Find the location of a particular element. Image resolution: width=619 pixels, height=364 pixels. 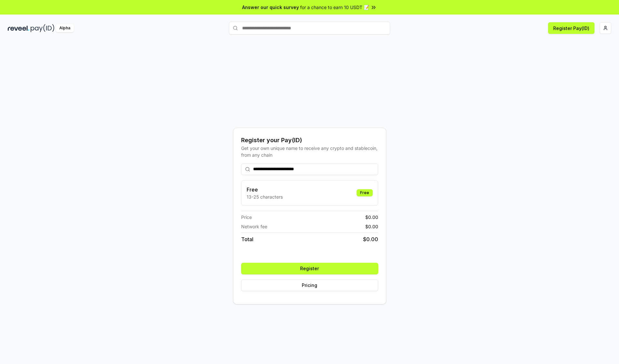

p: 13-25 characters is located at coordinates (265, 197).